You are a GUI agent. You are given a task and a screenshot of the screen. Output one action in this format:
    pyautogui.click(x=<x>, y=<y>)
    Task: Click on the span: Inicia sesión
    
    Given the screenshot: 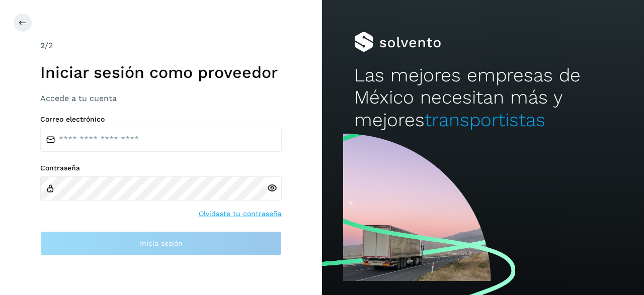 What is the action you would take?
    pyautogui.click(x=161, y=243)
    